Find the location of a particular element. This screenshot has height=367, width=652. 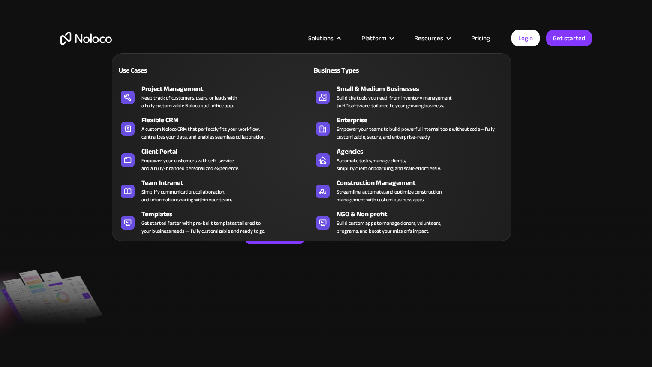

div: Simplify communication, collaboration, and information sharing within your team. is located at coordinates (187, 196).